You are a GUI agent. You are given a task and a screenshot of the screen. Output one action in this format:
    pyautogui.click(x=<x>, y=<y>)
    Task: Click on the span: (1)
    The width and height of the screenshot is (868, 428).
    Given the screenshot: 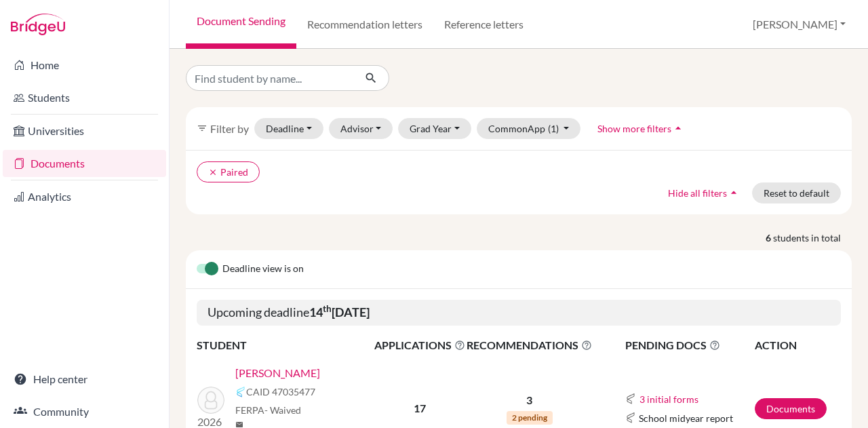 What is the action you would take?
    pyautogui.click(x=554, y=128)
    